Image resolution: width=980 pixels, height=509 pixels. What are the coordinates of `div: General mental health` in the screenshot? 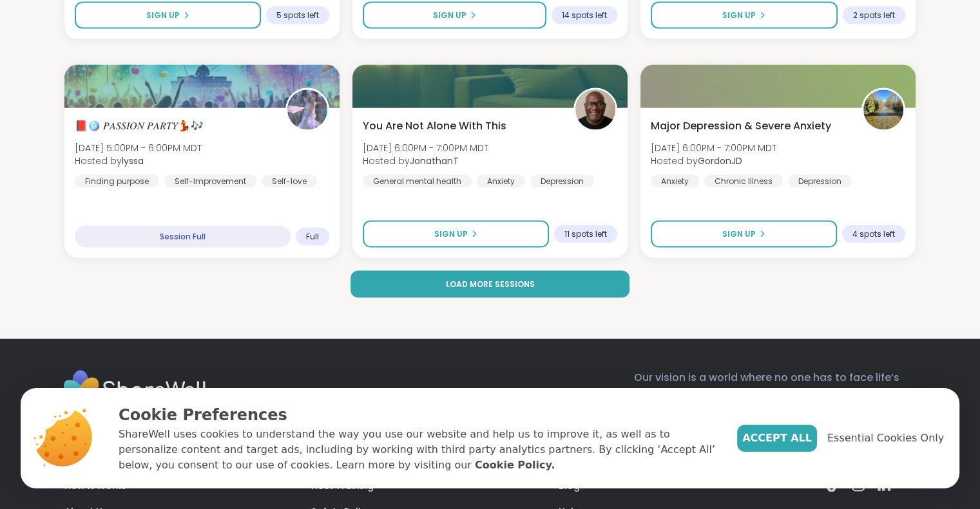 It's located at (417, 182).